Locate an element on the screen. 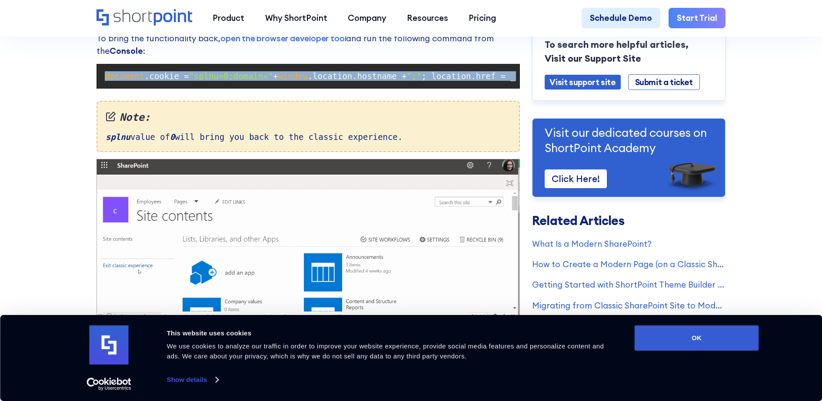  span: ; location.href = _spPageContextInfo.webServerRelativeUrl + is located at coordinates (568, 76).